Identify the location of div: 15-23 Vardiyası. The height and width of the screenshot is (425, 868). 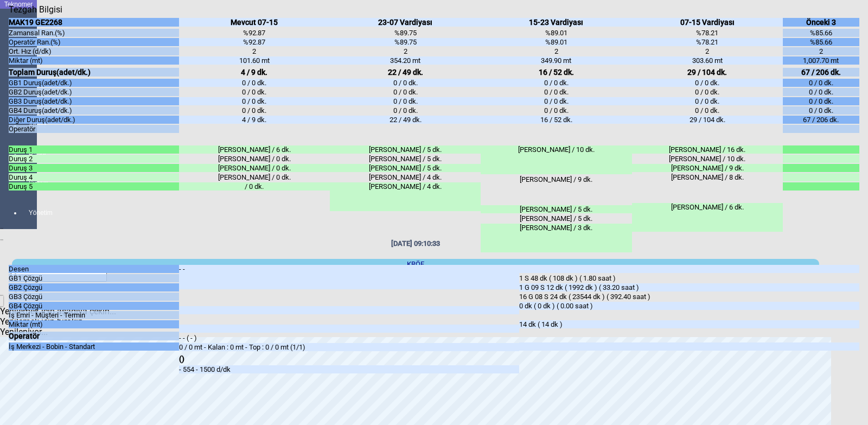
(556, 22).